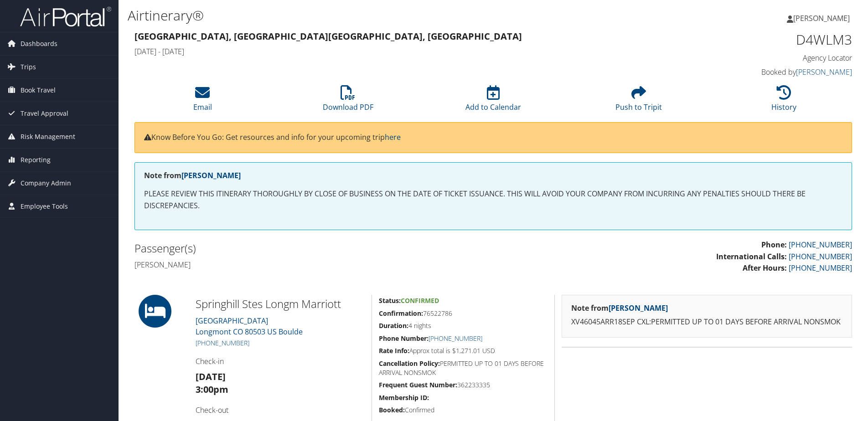 This screenshot has height=421, width=868. What do you see at coordinates (390, 300) in the screenshot?
I see `strong: Status:` at bounding box center [390, 300].